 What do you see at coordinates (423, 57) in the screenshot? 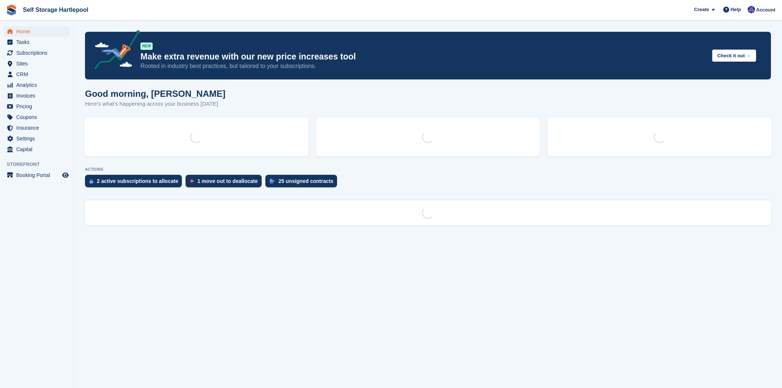
I see `p: Make extra revenue with our new price increases tool` at bounding box center [423, 57].